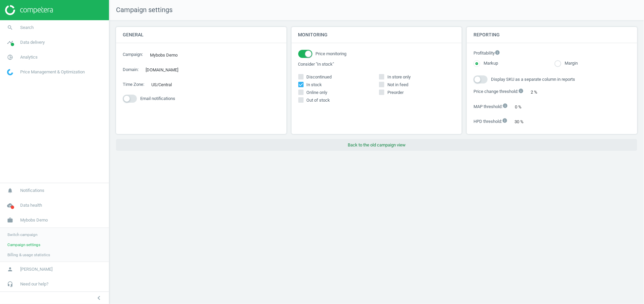  Describe the element at coordinates (377, 145) in the screenshot. I see `button: Back to the old campaign view` at that location.